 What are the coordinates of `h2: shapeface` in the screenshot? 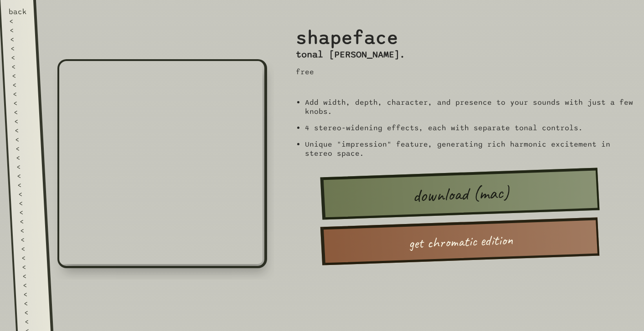 It's located at (350, 33).